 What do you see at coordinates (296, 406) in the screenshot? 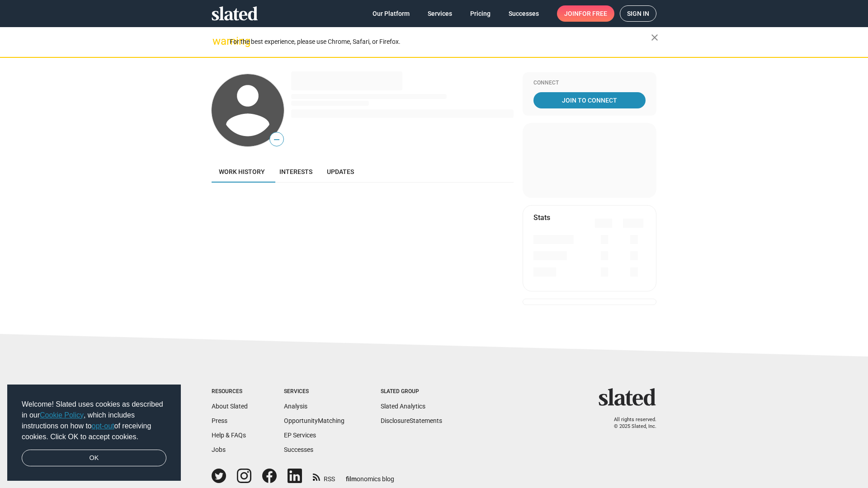
I see `a: Analysis` at bounding box center [296, 406].